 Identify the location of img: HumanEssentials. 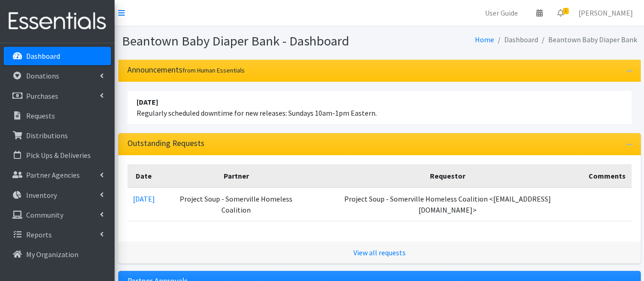
(57, 21).